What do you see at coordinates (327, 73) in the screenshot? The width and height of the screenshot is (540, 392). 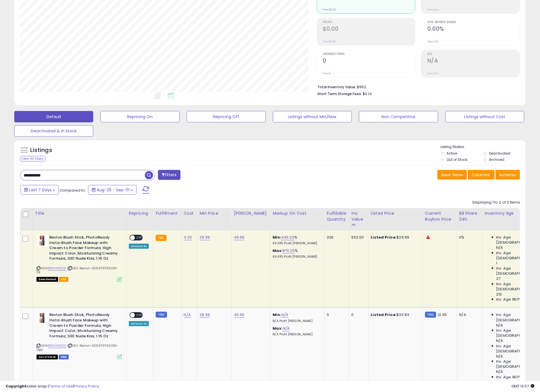 I see `small: Prev: 0` at bounding box center [327, 73].